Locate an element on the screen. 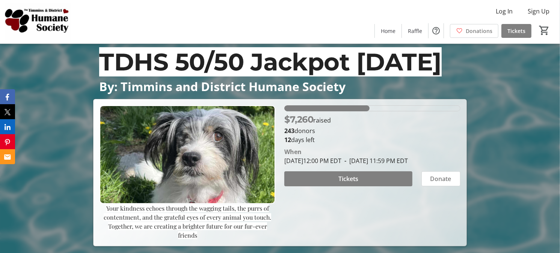  span: $7,260 is located at coordinates (298, 119).